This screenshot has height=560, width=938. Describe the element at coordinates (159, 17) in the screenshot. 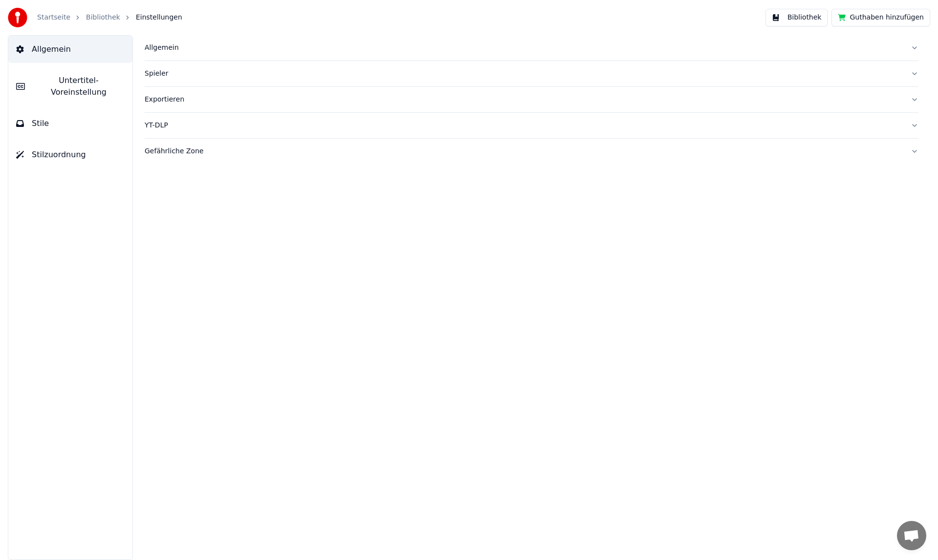

I see `span: Einstellungen` at that location.